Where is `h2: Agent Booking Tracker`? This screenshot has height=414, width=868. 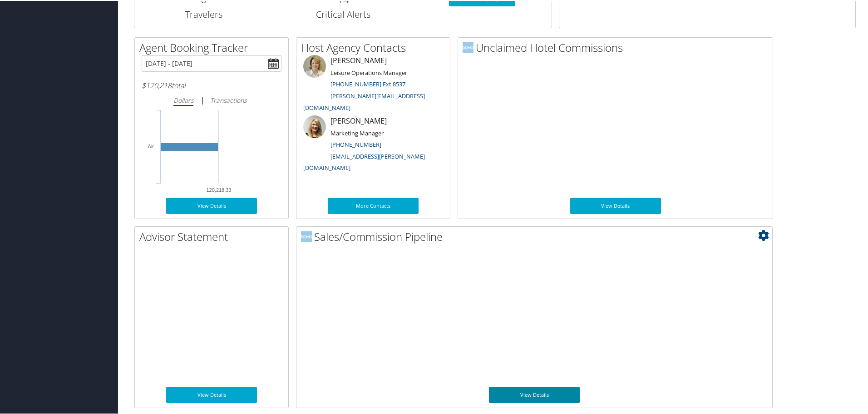
h2: Agent Booking Tracker is located at coordinates (214, 46).